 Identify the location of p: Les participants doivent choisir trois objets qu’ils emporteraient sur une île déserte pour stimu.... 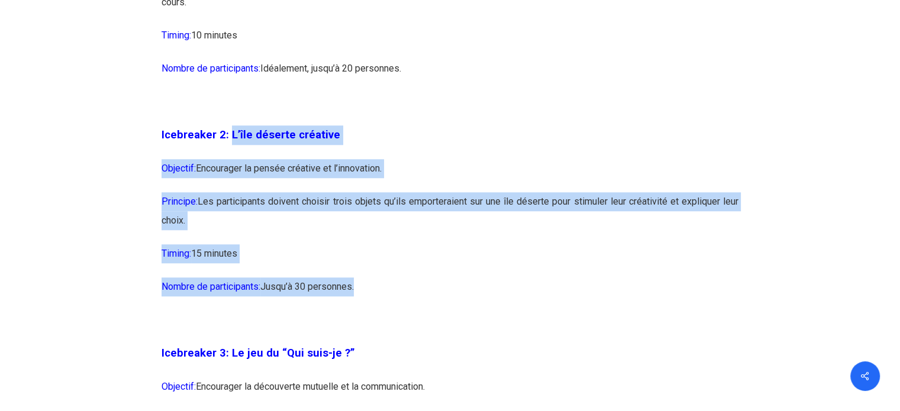
(450, 218).